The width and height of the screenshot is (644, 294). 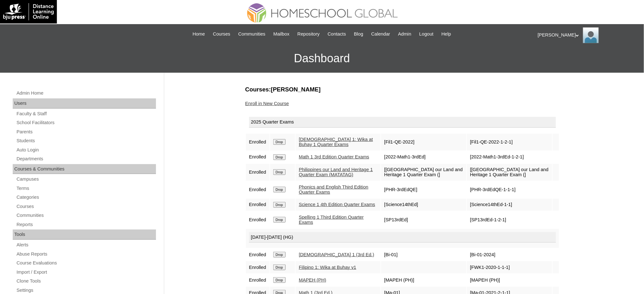 What do you see at coordinates (86, 123) in the screenshot?
I see `a: School Facilitators` at bounding box center [86, 123].